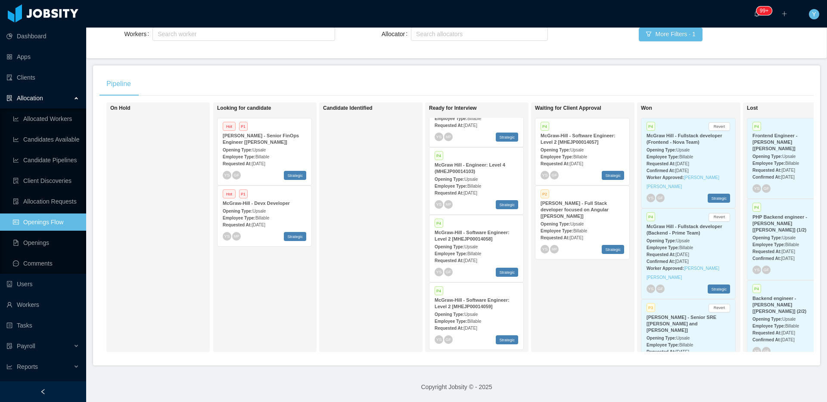 Image resolution: width=827 pixels, height=402 pixels. I want to click on a: icon: appstoreApps, so click(43, 57).